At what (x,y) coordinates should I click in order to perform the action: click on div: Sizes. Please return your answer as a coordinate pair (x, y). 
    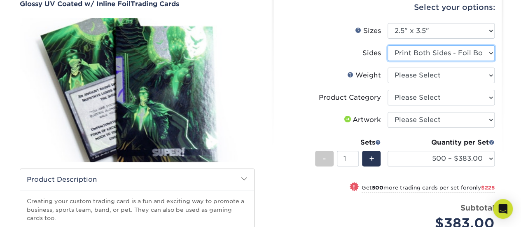
    Looking at the image, I should click on (368, 31).